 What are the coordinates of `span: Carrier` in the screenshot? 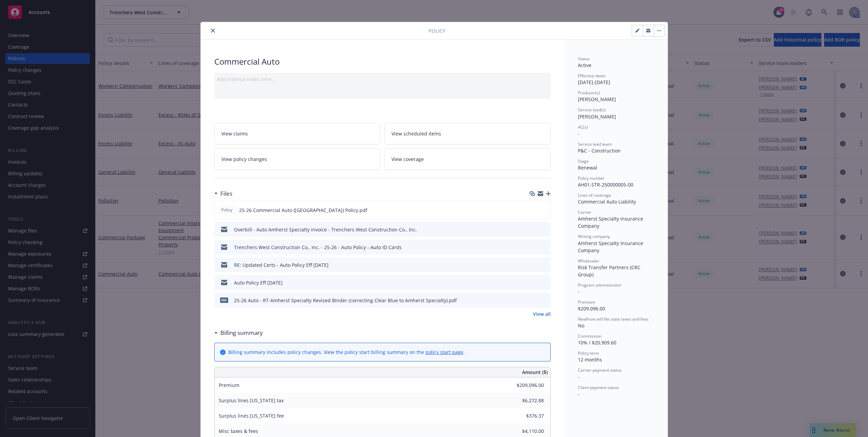 It's located at (585, 212).